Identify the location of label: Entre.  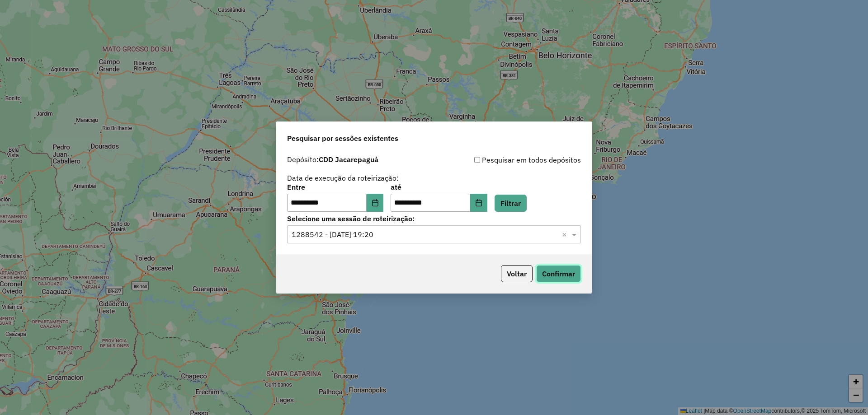
(335, 187).